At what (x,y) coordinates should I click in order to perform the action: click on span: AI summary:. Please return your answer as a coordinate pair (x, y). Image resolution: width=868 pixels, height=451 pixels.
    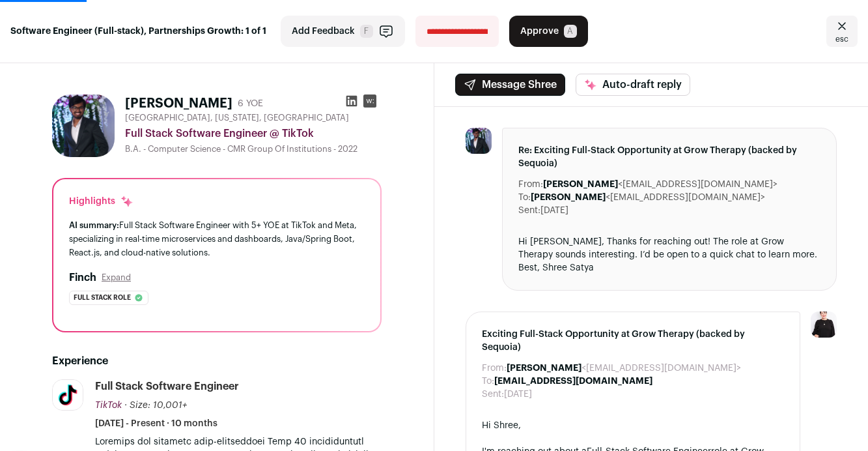
    Looking at the image, I should click on (94, 225).